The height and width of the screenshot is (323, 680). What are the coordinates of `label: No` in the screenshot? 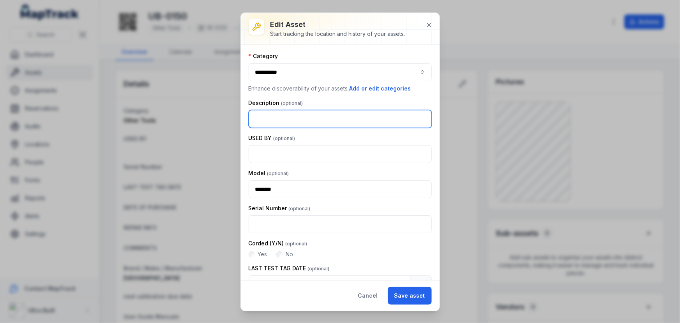 It's located at (289, 254).